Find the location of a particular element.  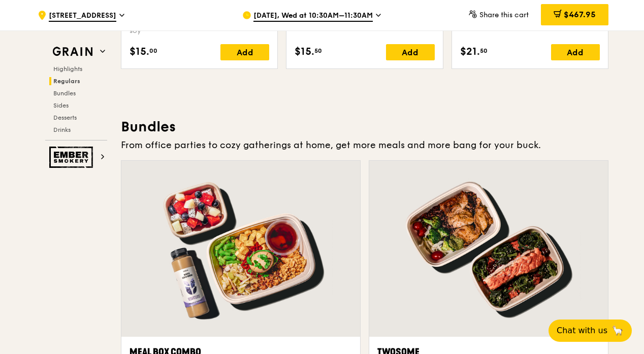

span: Drinks is located at coordinates (62, 130).